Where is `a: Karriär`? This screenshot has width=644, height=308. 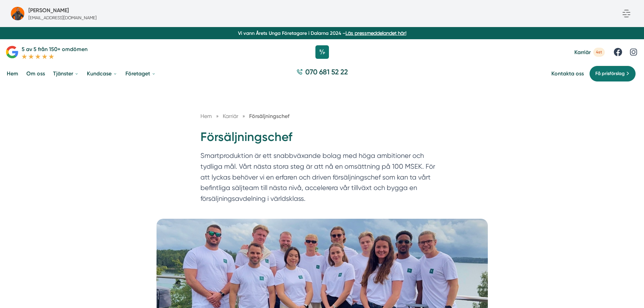 a: Karriär is located at coordinates (231, 116).